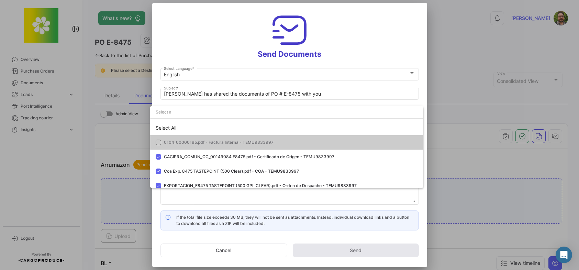  What do you see at coordinates (260, 185) in the screenshot?
I see `span: EXPORTACION_E8475 TASTEPOINT (500 GPL CLEAR).pdf - Orden de Despacho - TEMU9833997` at bounding box center [260, 185].